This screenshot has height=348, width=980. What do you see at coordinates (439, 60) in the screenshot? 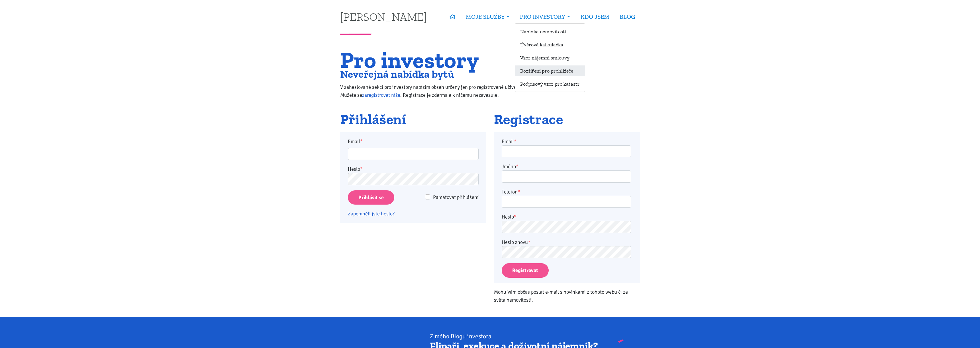
I see `h1: Pro investory` at bounding box center [439, 60].